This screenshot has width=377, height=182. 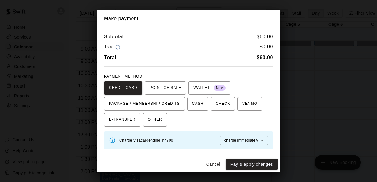 What do you see at coordinates (145, 104) in the screenshot?
I see `span: PACKAGE / MEMBERSHIP CREDITS` at bounding box center [145, 104].